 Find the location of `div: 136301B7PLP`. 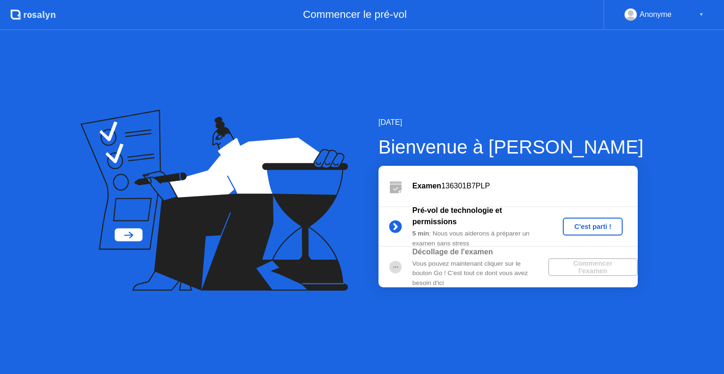

div: 136301B7PLP is located at coordinates (525, 186).